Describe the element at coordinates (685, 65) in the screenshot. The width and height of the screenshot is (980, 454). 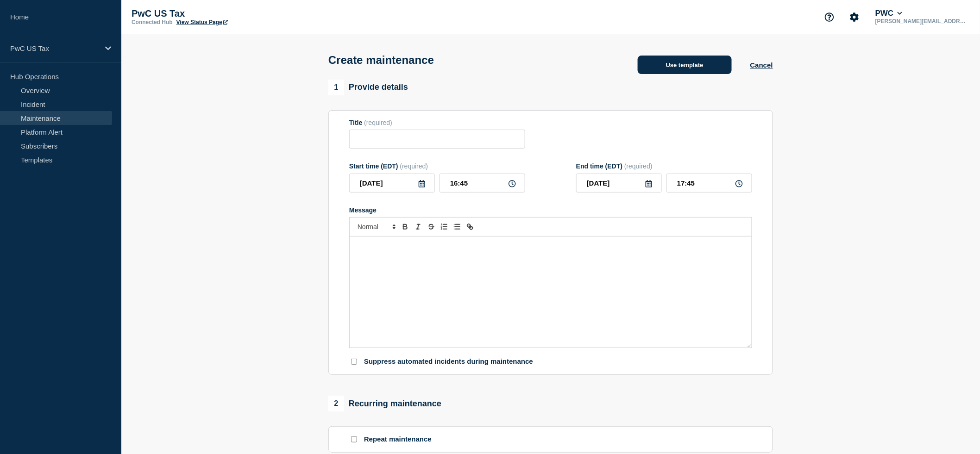
I see `button: Use template` at that location.